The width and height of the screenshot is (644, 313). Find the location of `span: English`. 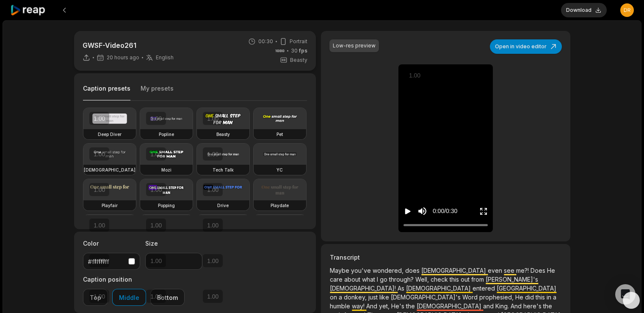

span: English is located at coordinates (165, 58).